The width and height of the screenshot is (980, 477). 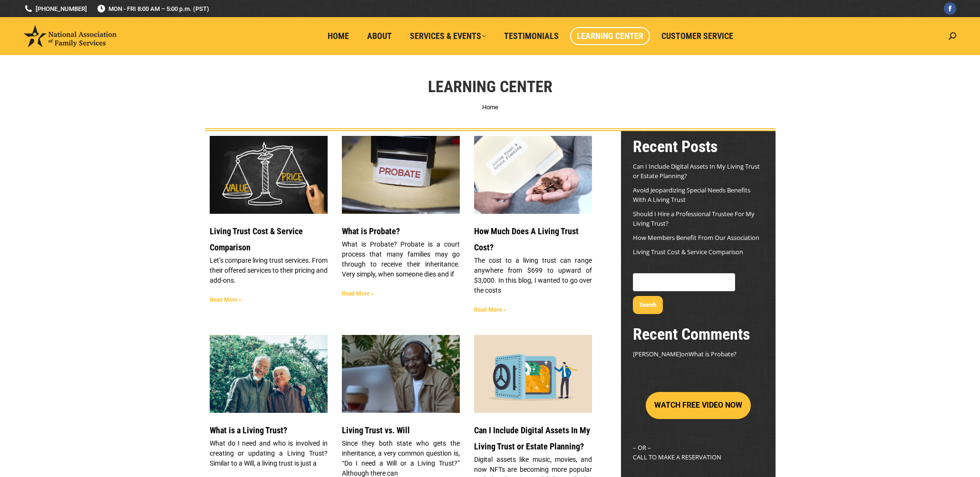 What do you see at coordinates (698, 354) in the screenshot?
I see `footer: on` at bounding box center [698, 354].